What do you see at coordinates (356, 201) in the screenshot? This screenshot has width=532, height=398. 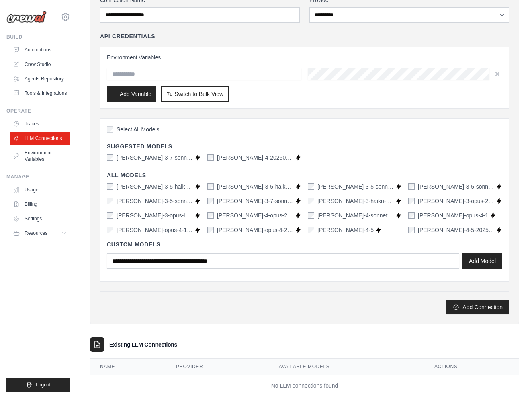 I see `label: claude-3-haiku-20240307` at bounding box center [356, 201].